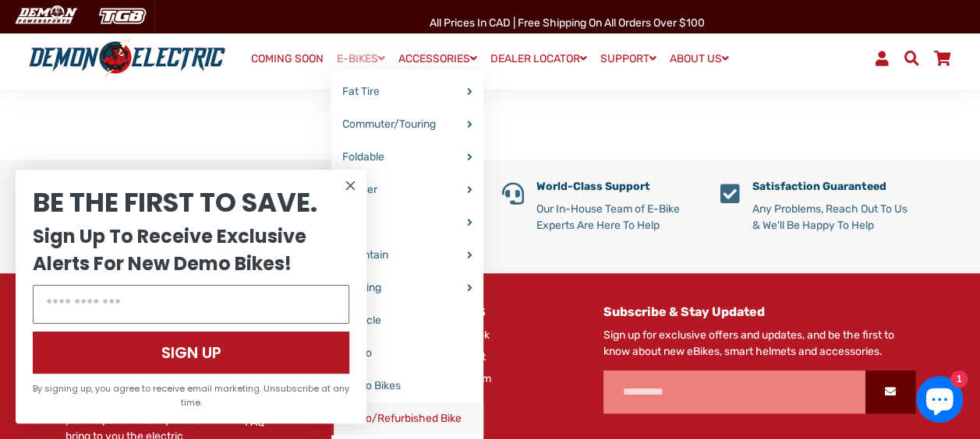 This screenshot has height=439, width=980. What do you see at coordinates (760, 344) in the screenshot?
I see `p: Sign up for exclusive offers and updates, and be the first to know about new eBikes, smart helmet...` at bounding box center [760, 344].